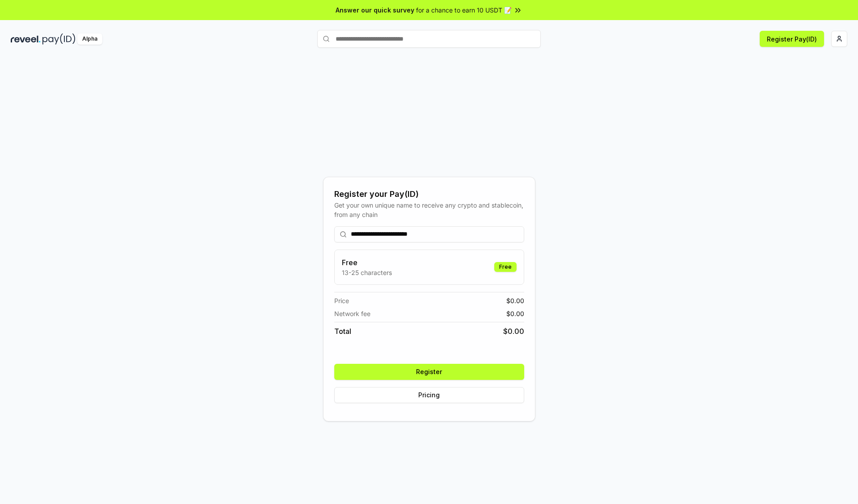  What do you see at coordinates (429, 395) in the screenshot?
I see `button: Pricing` at bounding box center [429, 395].